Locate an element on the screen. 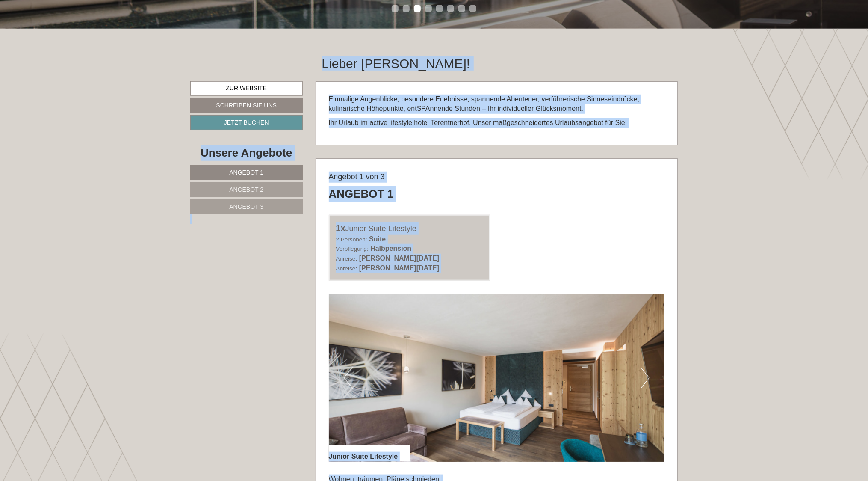  small: 2 Personen: is located at coordinates (352, 239).